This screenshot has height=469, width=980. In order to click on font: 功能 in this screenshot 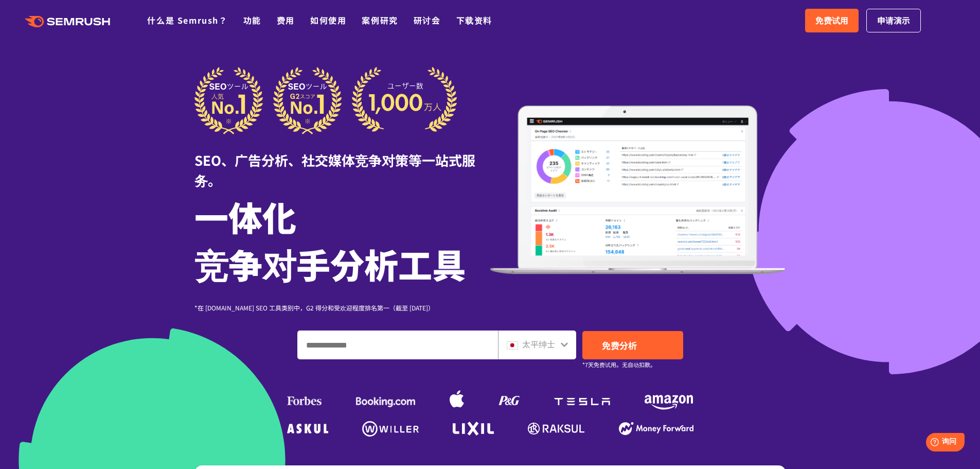, I will do `click(252, 20)`.